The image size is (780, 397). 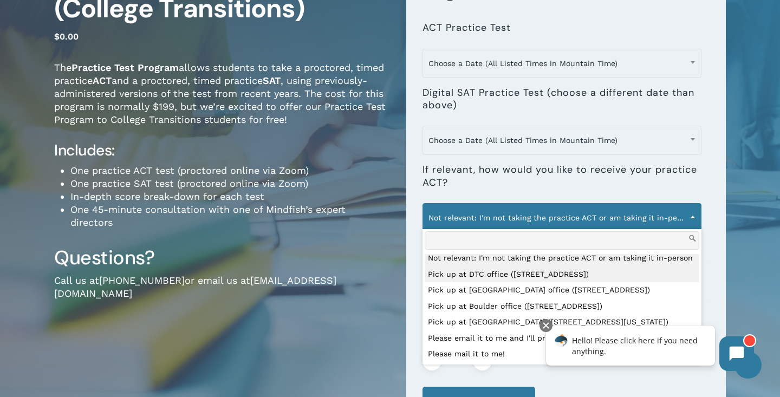 What do you see at coordinates (222, 258) in the screenshot?
I see `h3: Questions?` at bounding box center [222, 258].